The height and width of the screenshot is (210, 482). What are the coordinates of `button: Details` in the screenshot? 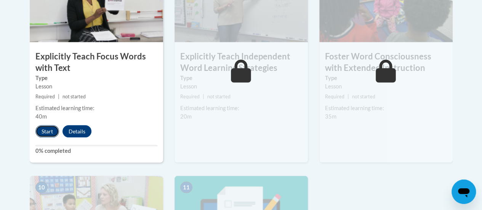 It's located at (77, 131).